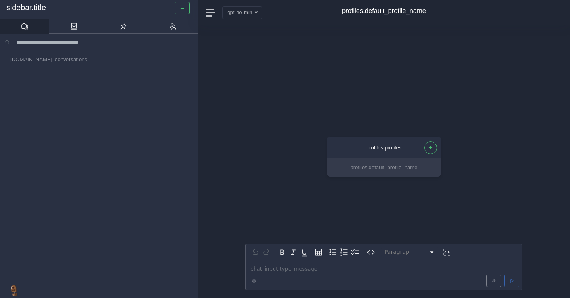  Describe the element at coordinates (99, 8) in the screenshot. I see `h3: sidebar.title` at that location.